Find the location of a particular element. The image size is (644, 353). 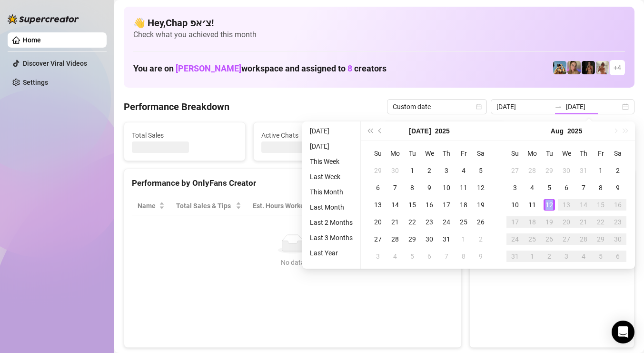

img: Babydanix is located at coordinates (560, 68).